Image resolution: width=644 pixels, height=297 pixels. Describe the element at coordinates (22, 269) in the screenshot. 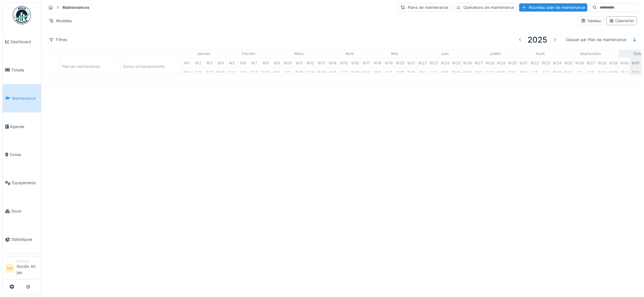

I see `a: NA ManagerNordin Ait jaa` at that location.